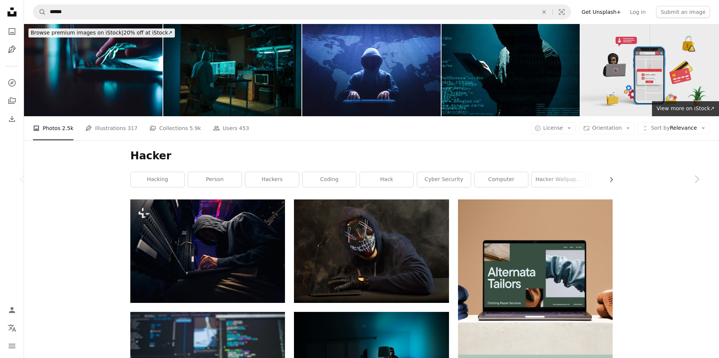 This screenshot has height=358, width=719. What do you see at coordinates (302, 12) in the screenshot?
I see `form: Find visuals sitewide` at bounding box center [302, 12].